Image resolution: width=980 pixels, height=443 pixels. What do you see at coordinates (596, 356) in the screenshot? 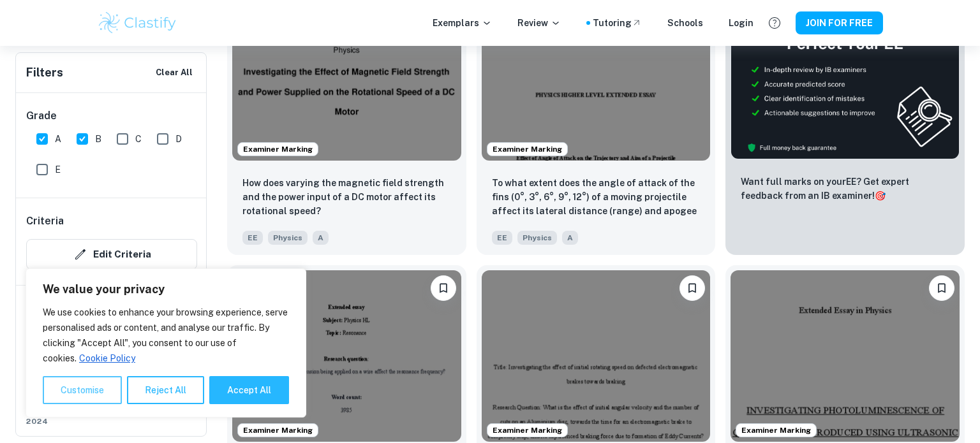
I see `img: Physics EE example thumbnail: What is the effect of initial angular ve` at bounding box center [596, 356].